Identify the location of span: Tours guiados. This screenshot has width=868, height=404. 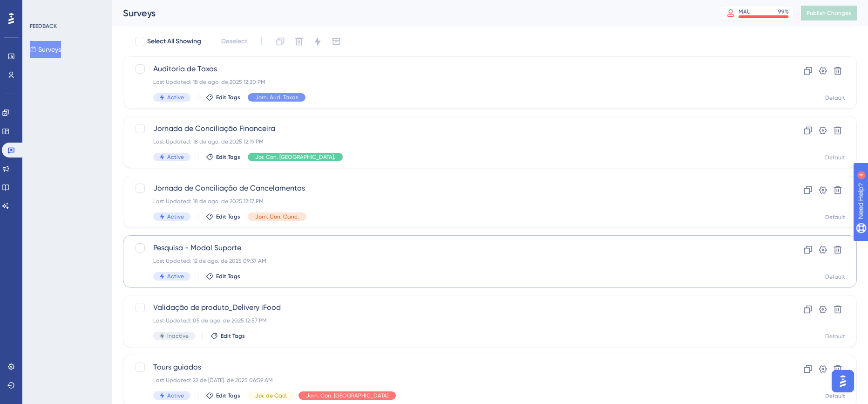
(453, 368).